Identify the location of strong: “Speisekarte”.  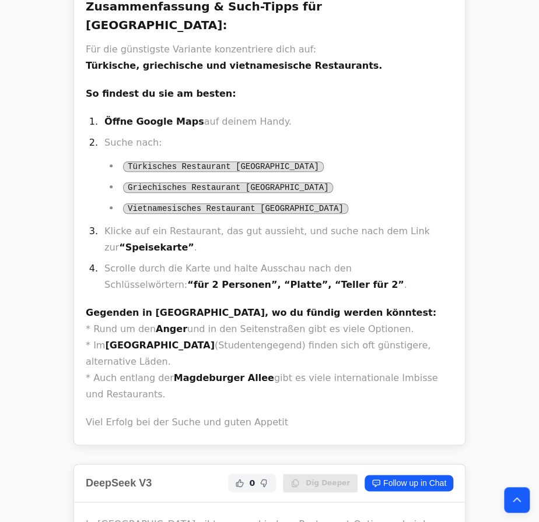
(156, 247).